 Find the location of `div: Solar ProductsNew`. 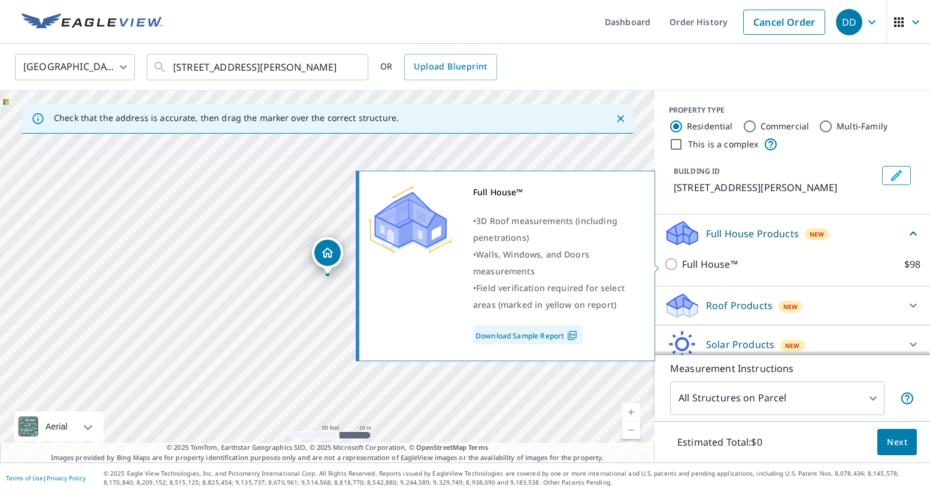

div: Solar ProductsNew is located at coordinates (793, 344).